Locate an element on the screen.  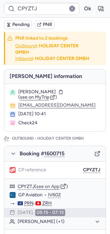
span: ZRH is located at coordinates (47, 203).